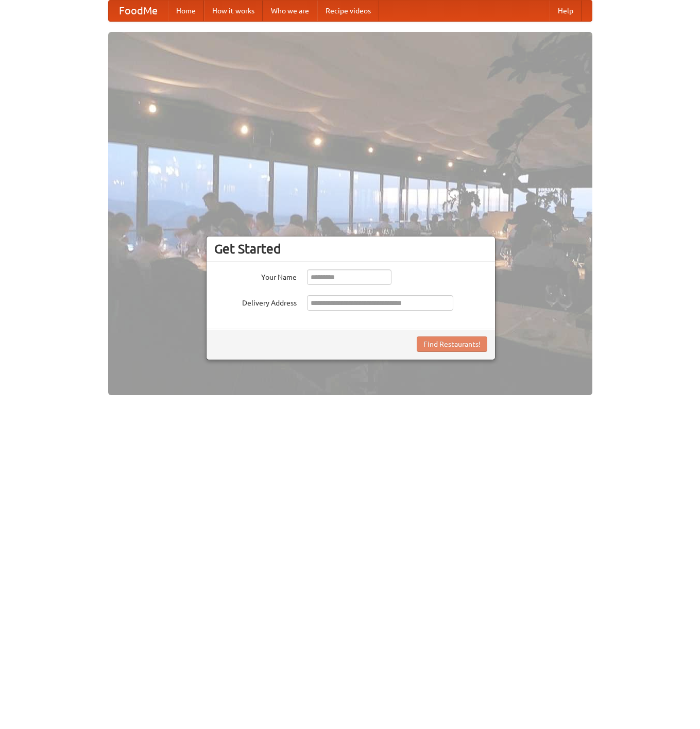 Image resolution: width=700 pixels, height=729 pixels. Describe the element at coordinates (138, 11) in the screenshot. I see `a: FoodMe` at that location.